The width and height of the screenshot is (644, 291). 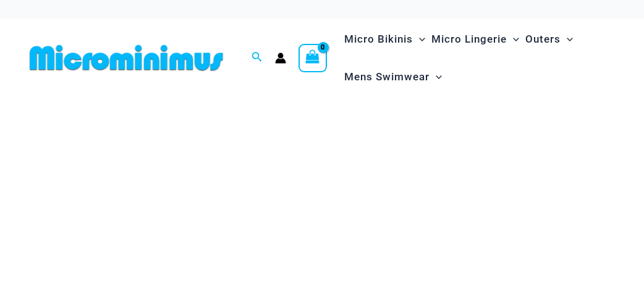 What do you see at coordinates (542, 39) in the screenshot?
I see `span: Outers` at bounding box center [542, 39].